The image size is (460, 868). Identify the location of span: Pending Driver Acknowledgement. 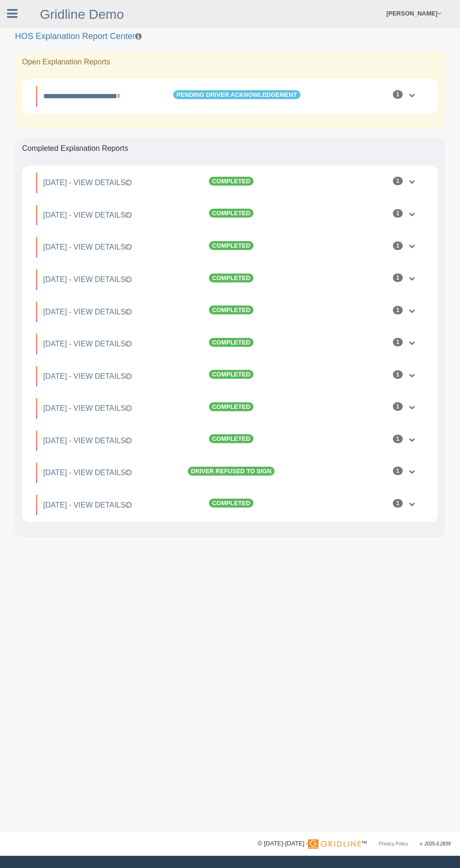
(237, 94).